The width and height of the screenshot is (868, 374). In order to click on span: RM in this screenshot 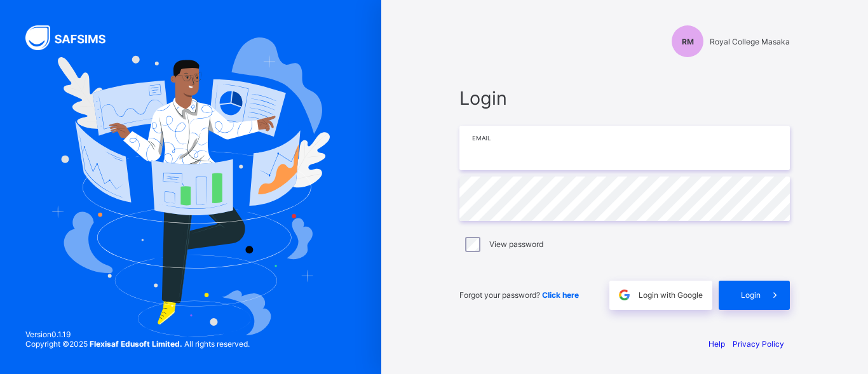, I will do `click(687, 41)`.